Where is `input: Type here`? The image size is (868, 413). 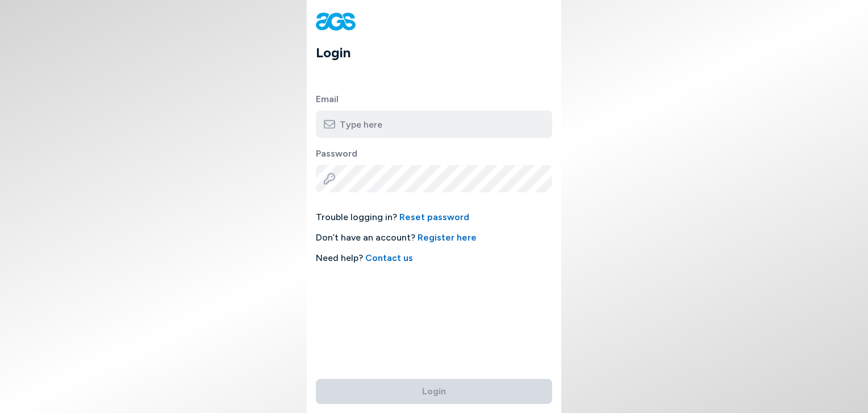
input: Type here is located at coordinates (434, 124).